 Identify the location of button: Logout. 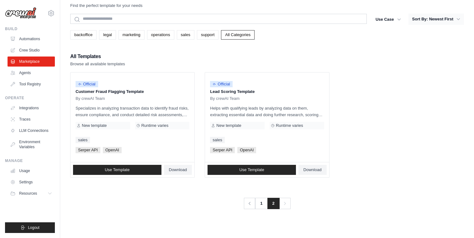
(30, 227).